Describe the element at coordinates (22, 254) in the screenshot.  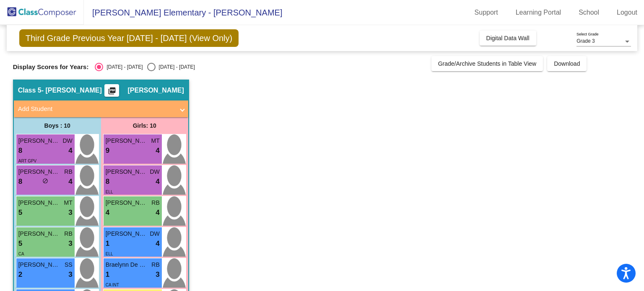
I see `span: CA` at that location.